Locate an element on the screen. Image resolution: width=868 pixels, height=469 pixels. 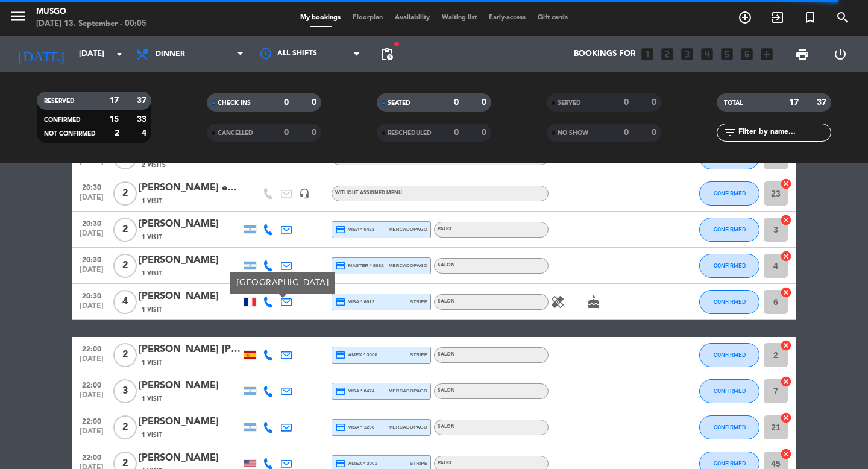
span: visa * 0423 is located at coordinates (355, 229).